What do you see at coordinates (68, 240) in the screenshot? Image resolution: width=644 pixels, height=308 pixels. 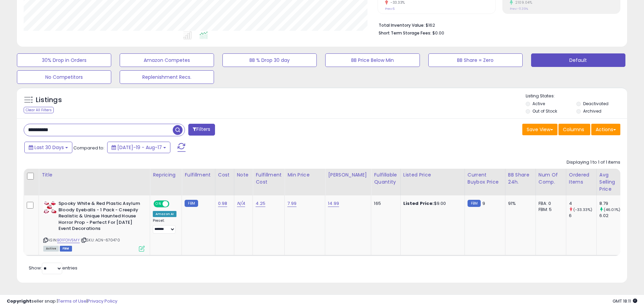 I see `a: B01FOIV5MY` at bounding box center [68, 240].